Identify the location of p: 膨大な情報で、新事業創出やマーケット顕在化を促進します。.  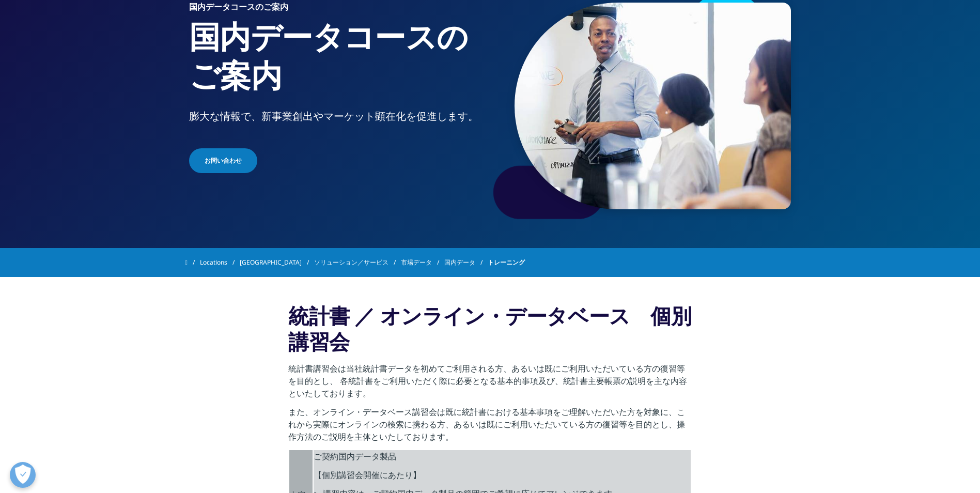
(337, 119).